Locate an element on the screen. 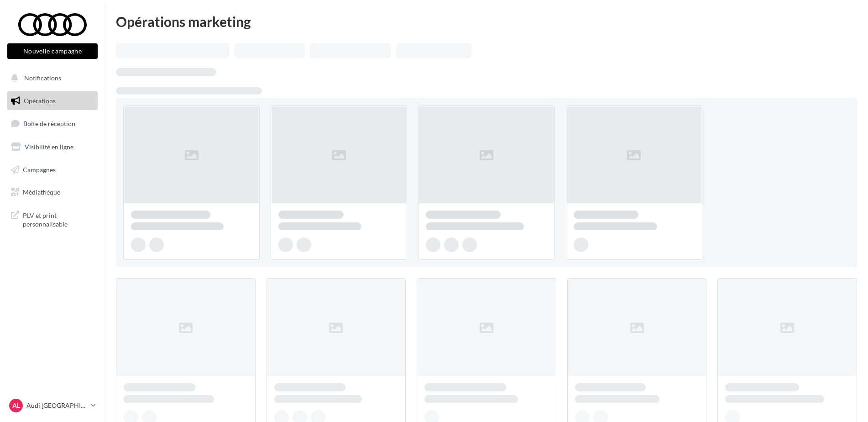  button: Notifications is located at coordinates (51, 78).